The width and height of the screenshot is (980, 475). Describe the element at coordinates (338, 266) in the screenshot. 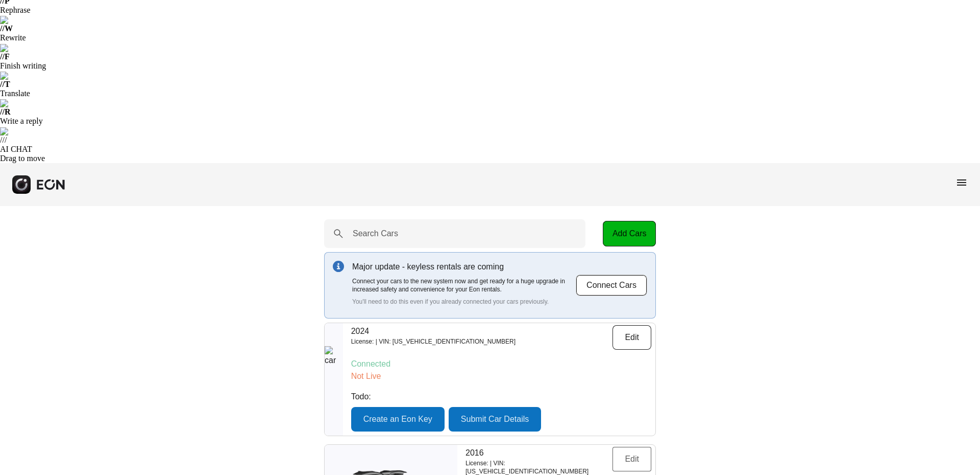

I see `img: info` at that location.